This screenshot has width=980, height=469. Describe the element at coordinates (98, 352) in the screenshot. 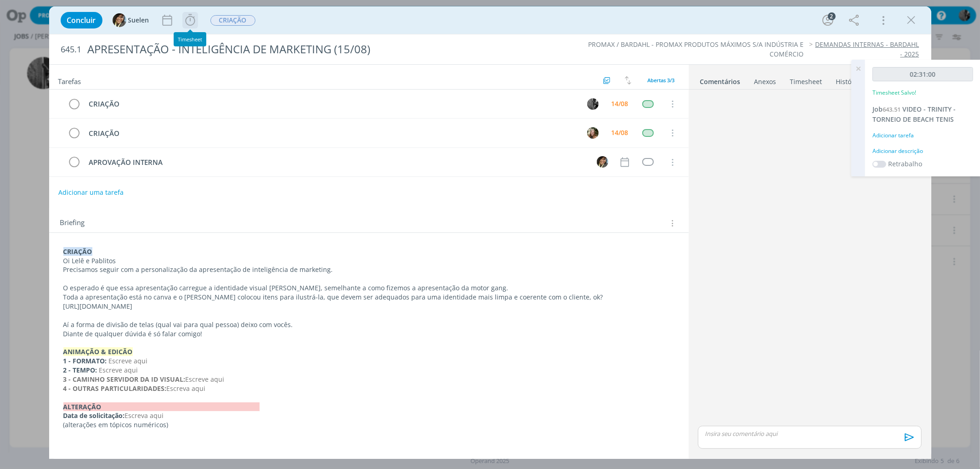

I see `strong: ANIMAÇÃO & EDICÃO` at that location.